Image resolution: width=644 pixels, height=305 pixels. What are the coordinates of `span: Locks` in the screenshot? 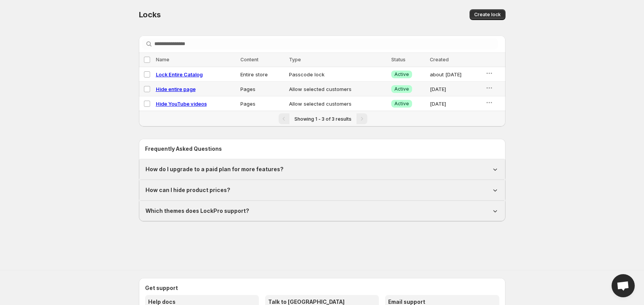 It's located at (150, 15).